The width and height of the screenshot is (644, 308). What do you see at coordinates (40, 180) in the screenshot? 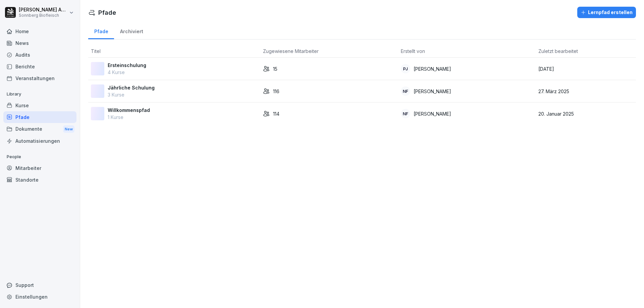
I see `a: Standorte` at bounding box center [40, 180].